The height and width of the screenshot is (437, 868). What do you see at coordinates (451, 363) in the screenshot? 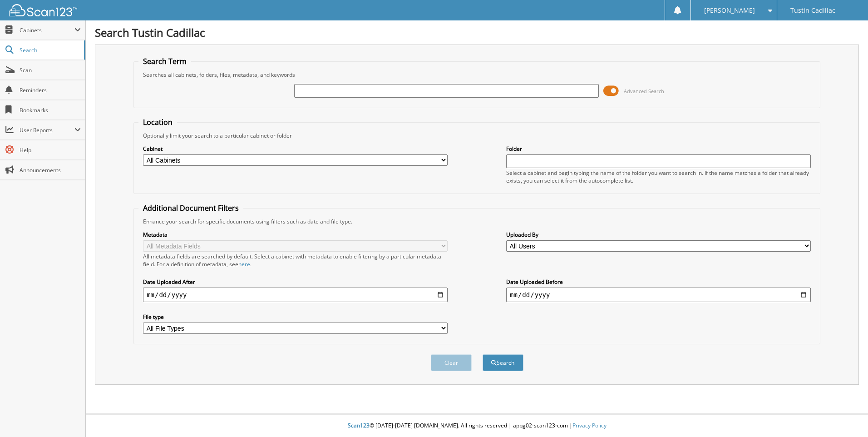
I see `button: Clear` at bounding box center [451, 363].